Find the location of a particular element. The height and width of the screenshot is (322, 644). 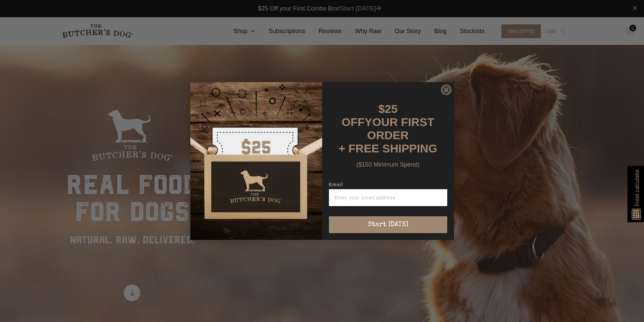

span: Food calculator is located at coordinates (636, 187).